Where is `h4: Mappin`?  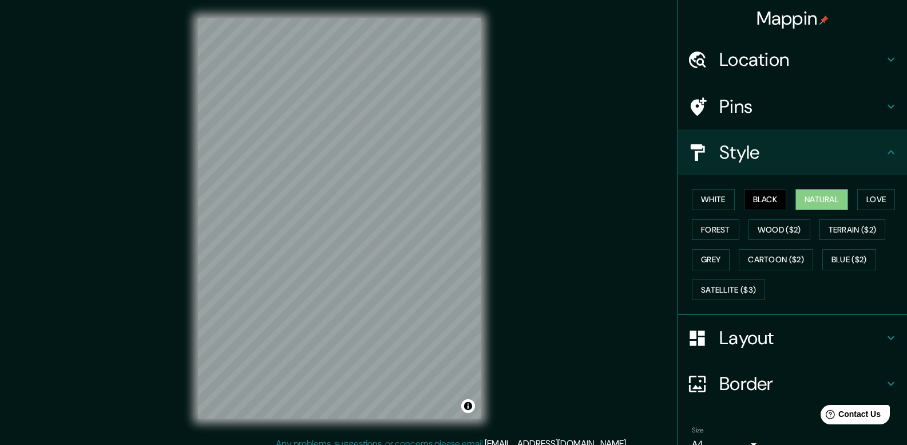 h4: Mappin is located at coordinates (793, 18).